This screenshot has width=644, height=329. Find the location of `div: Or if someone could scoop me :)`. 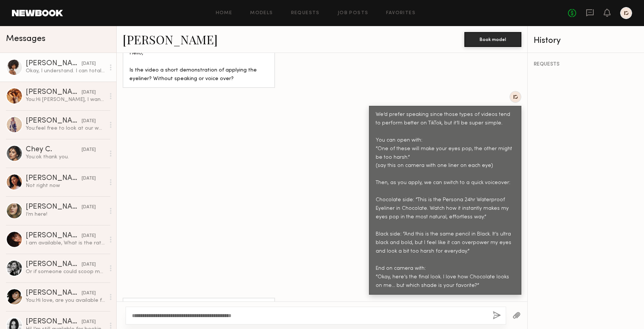

div: Or if someone could scoop me :) is located at coordinates (65, 272).